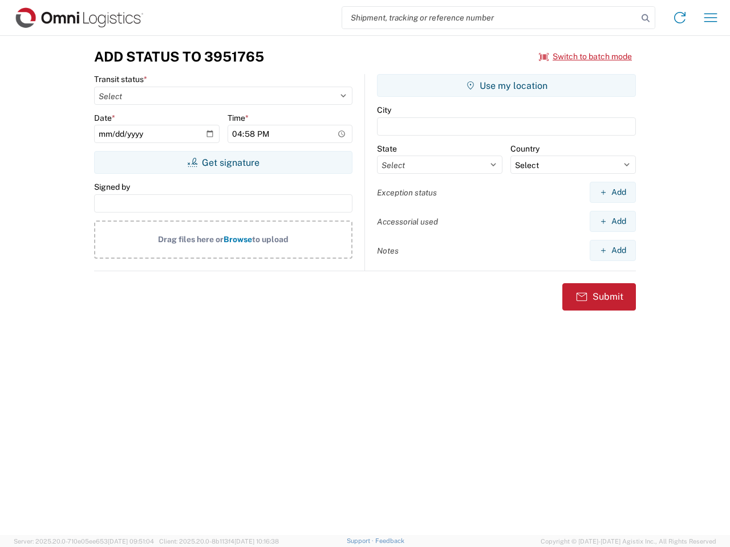 The image size is (730, 547). What do you see at coordinates (407, 222) in the screenshot?
I see `label: Accessorial used` at bounding box center [407, 222].